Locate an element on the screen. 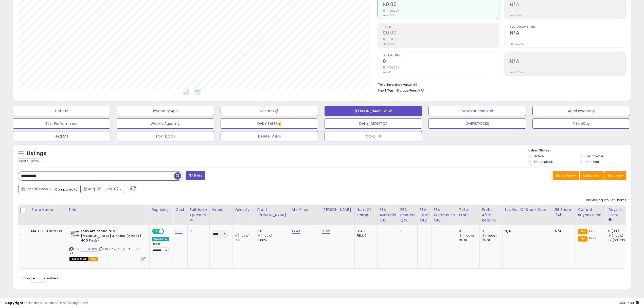 The image size is (644, 308). div: Preset: is located at coordinates (160, 248).